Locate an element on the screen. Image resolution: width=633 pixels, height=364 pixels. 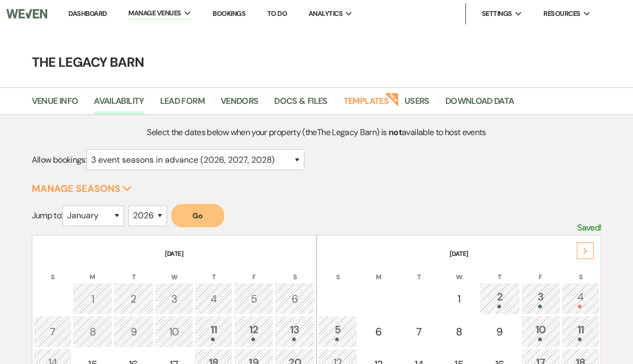
span: Jump to: is located at coordinates (47, 215).